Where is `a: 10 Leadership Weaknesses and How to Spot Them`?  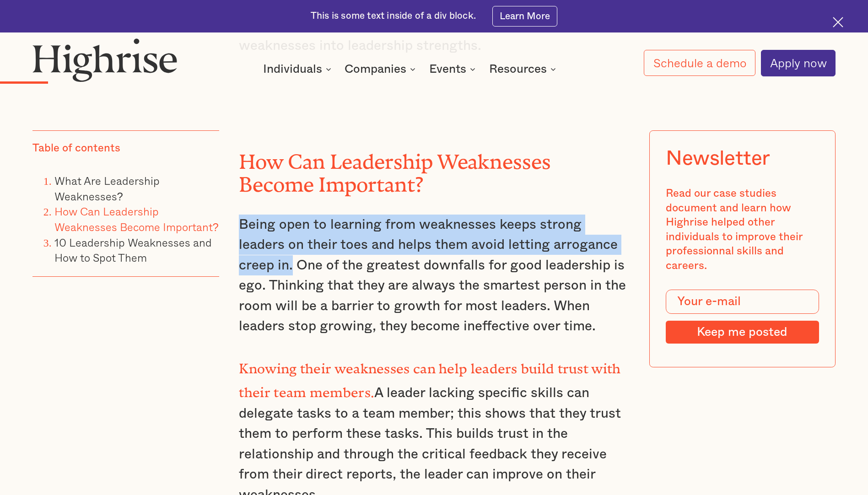 a: 10 Leadership Weaknesses and How to Spot Them is located at coordinates (133, 249).